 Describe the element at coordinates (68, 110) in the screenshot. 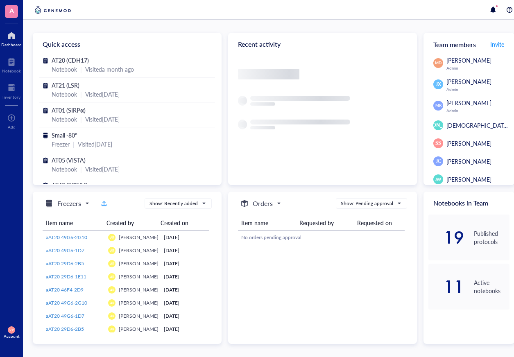

I see `span: AT01 (SIRPα)` at that location.